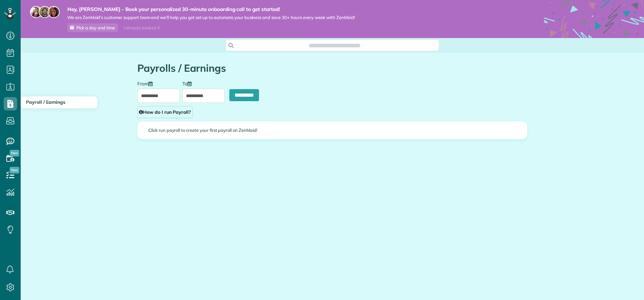 The height and width of the screenshot is (300, 644). What do you see at coordinates (147, 83) in the screenshot?
I see `label: From` at bounding box center [147, 83].